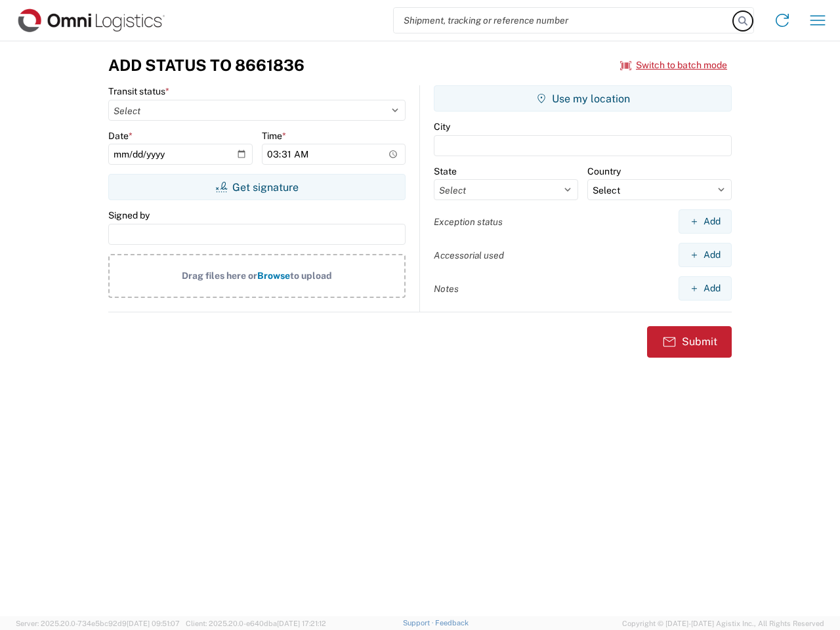 The width and height of the screenshot is (840, 630). I want to click on label: Country, so click(604, 171).